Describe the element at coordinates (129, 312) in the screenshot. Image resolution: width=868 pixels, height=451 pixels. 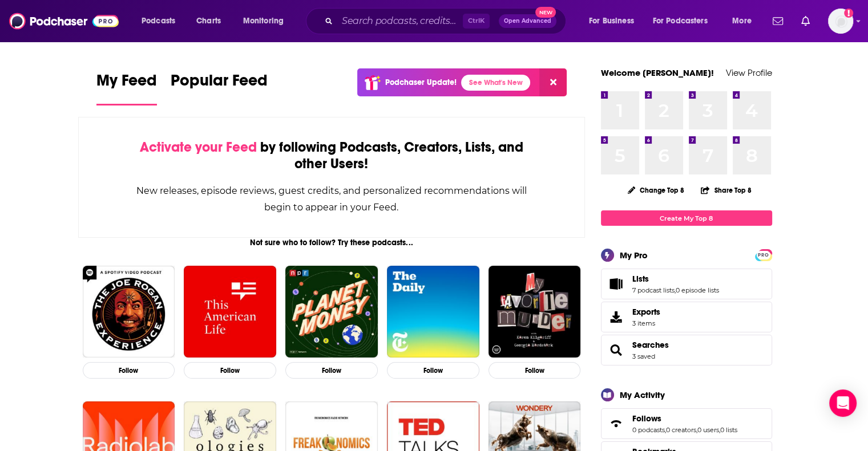
I see `img: The Joe Rogan Experience` at that location.